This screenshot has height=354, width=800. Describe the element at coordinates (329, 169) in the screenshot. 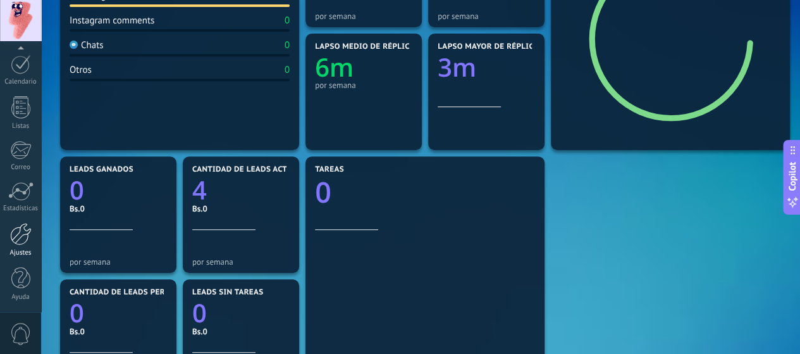

I see `span: Tareas` at that location.